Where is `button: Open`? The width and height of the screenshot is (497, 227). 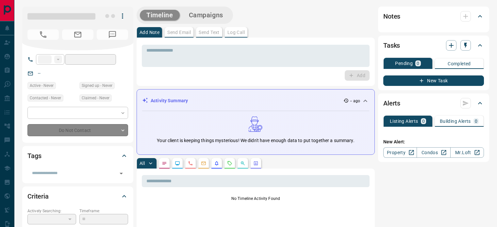 button: Open is located at coordinates (121, 174).